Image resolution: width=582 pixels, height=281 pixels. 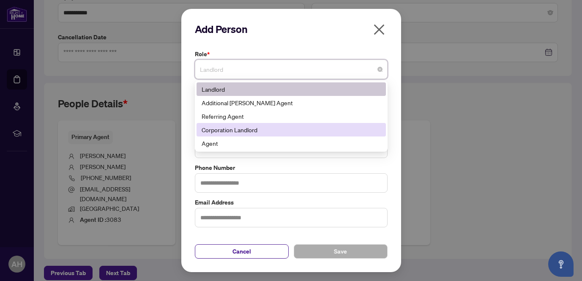 What do you see at coordinates (380, 69) in the screenshot?
I see `span: close-circle` at bounding box center [380, 69].